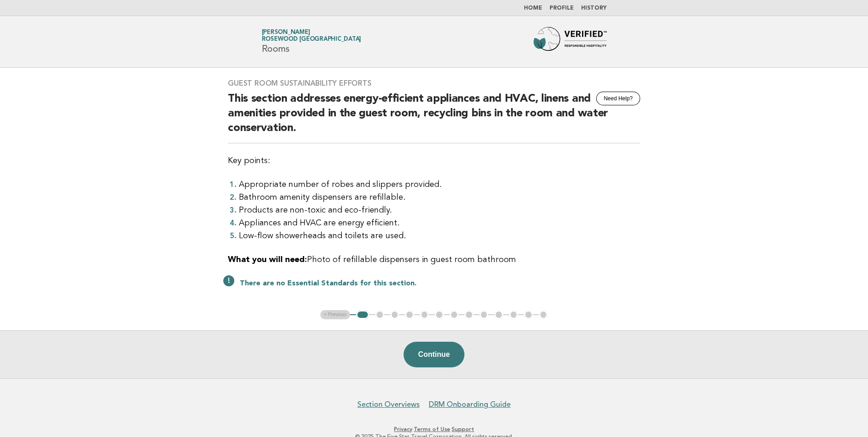 The height and width of the screenshot is (437, 868). What do you see at coordinates (439, 185) in the screenshot?
I see `li: Appropriate number of robes and slippers provided.` at bounding box center [439, 185].